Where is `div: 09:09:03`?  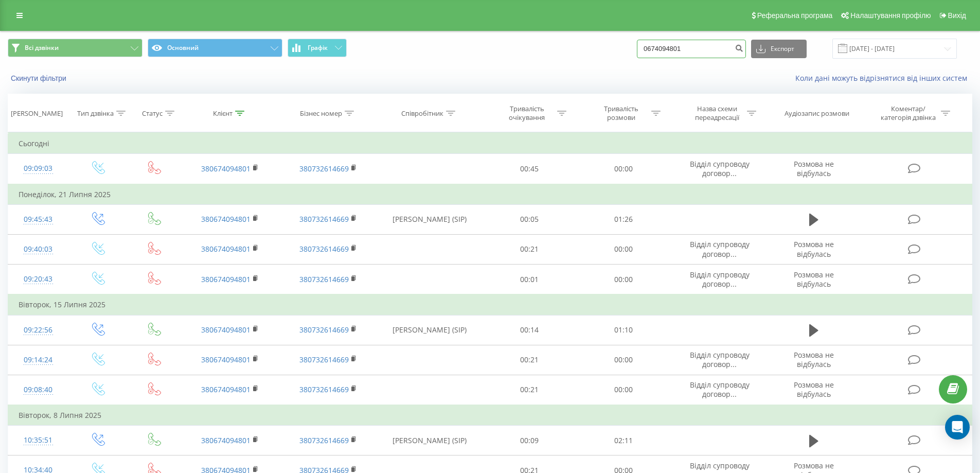 div: 09:09:03 is located at coordinates (38, 168).